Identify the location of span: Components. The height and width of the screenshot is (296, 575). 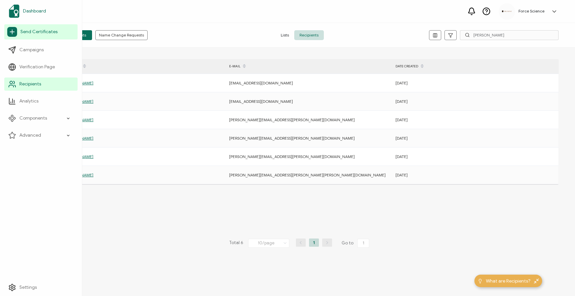
(33, 118).